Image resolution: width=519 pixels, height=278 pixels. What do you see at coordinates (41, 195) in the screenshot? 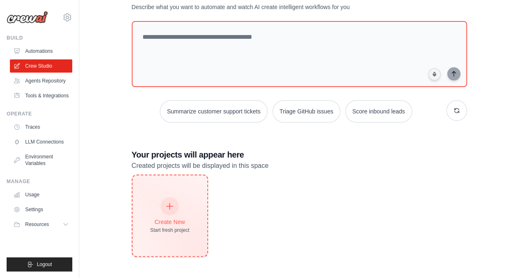
I see `a: Usage` at bounding box center [41, 195].